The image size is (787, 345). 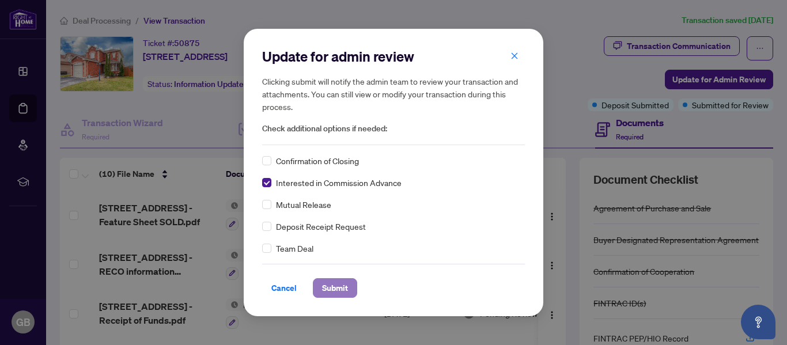 I want to click on span: Mutual Release, so click(x=304, y=205).